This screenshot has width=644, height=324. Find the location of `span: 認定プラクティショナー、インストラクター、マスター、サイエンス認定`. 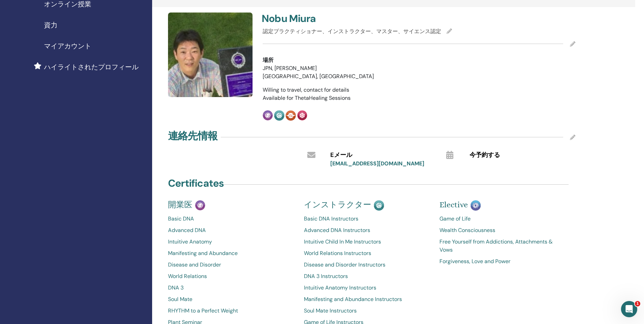

span: 認定プラクティショナー、インストラクター、マスター、サイエンス認定 is located at coordinates (352, 31).